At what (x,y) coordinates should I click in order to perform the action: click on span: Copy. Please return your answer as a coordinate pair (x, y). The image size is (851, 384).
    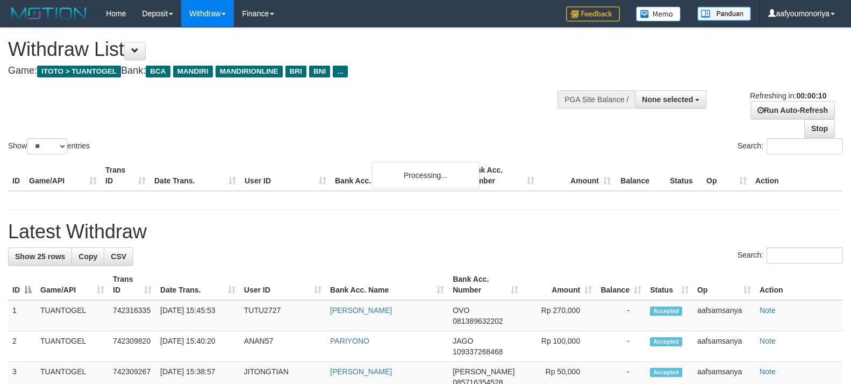
    Looking at the image, I should click on (88, 256).